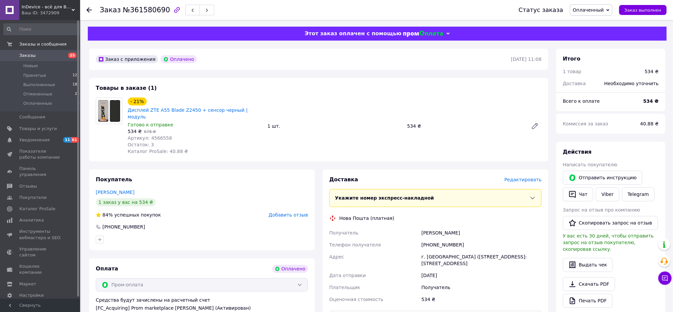 Image resolution: width=673 pixels, height=312 pixels. I want to click on span: Оплата, so click(107, 268).